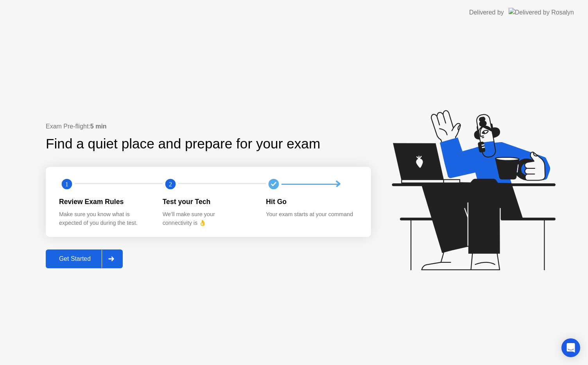  Describe the element at coordinates (170, 184) in the screenshot. I see `text: 2` at that location.